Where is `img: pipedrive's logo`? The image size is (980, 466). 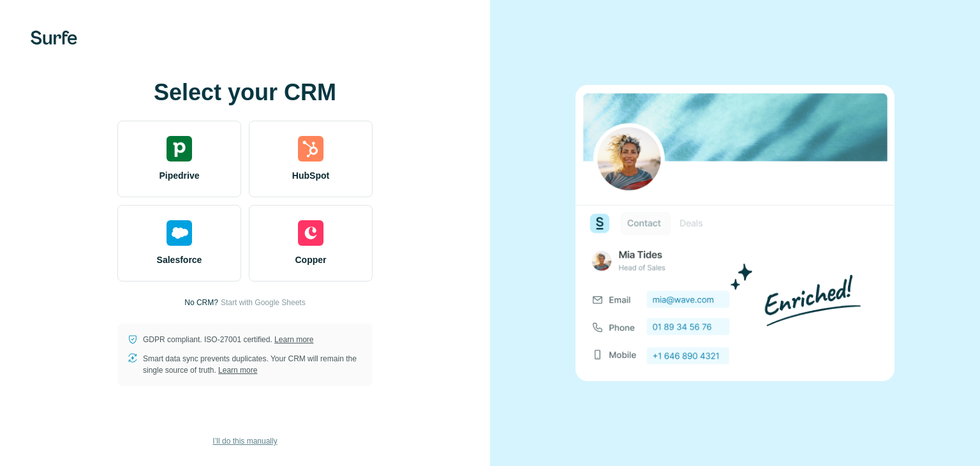
img: pipedrive's logo is located at coordinates (179, 149).